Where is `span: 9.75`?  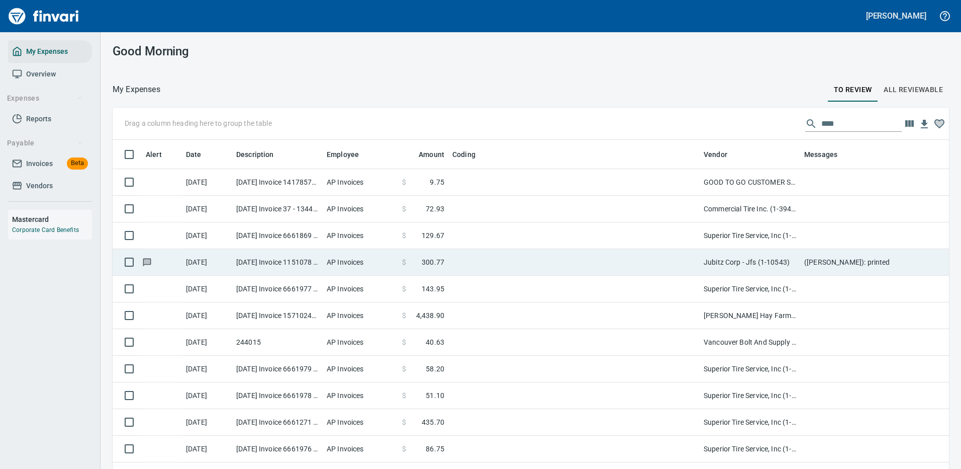
span: 9.75 is located at coordinates (437, 182).